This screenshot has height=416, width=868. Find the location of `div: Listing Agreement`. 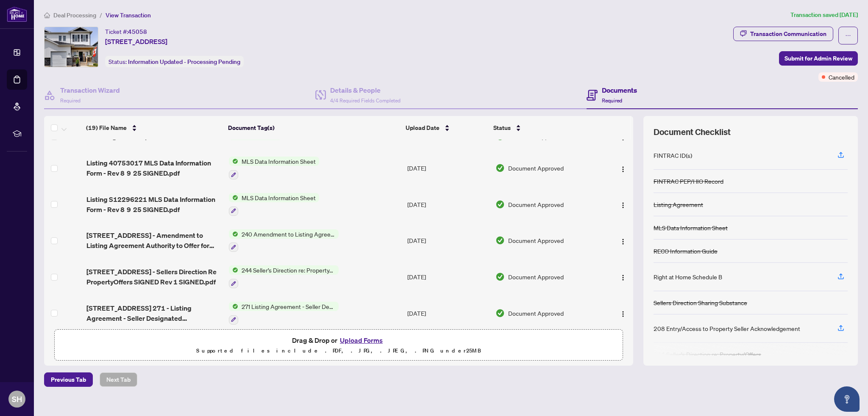

div: Listing Agreement is located at coordinates (678, 204).